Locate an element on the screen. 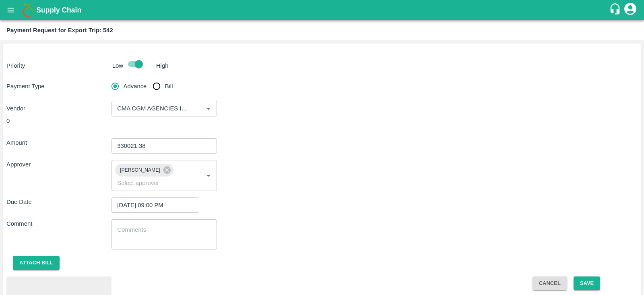  button: Save is located at coordinates (587, 283).